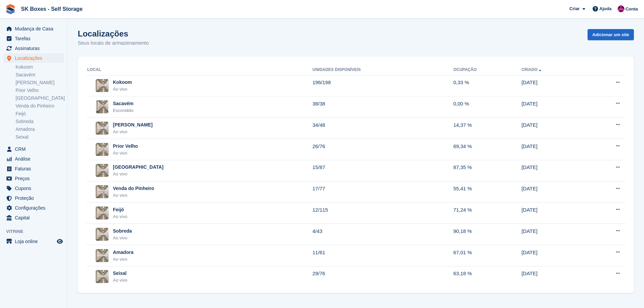 This screenshot has height=308, width=644. Describe the element at coordinates (133, 188) in the screenshot. I see `div: Venda do Pinheiro` at that location.